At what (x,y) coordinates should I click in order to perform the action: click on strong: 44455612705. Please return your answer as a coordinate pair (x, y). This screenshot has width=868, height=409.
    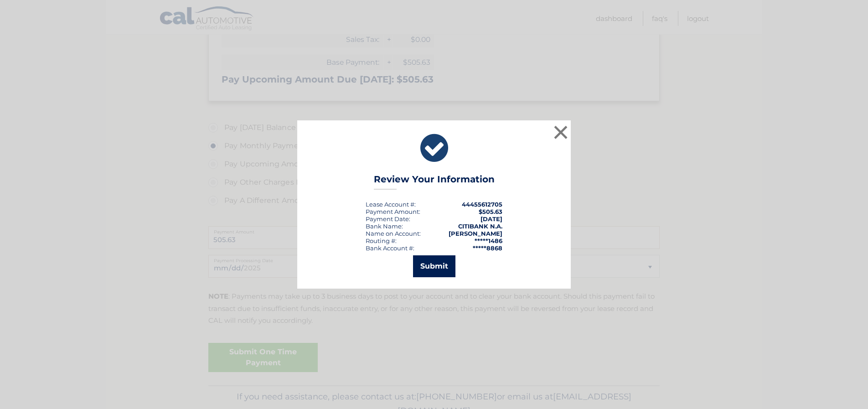
    Looking at the image, I should click on (482, 204).